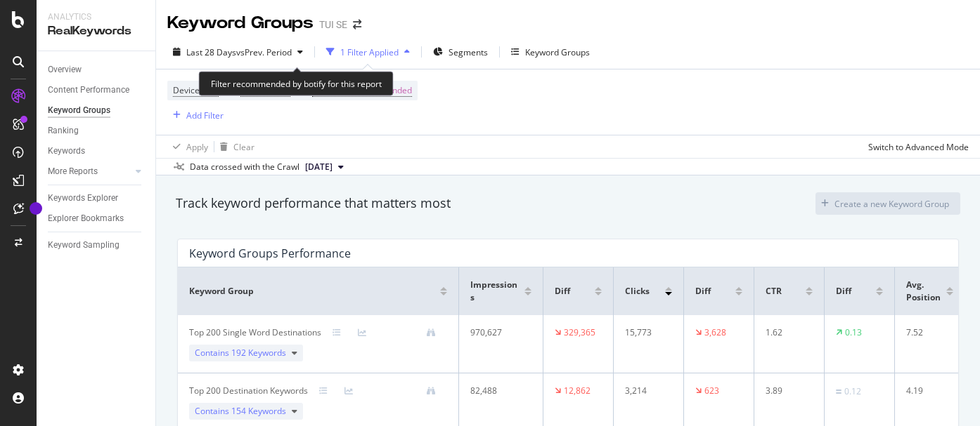 The image size is (980, 426). Describe the element at coordinates (918, 147) in the screenshot. I see `div: Switch to Advanced Mode` at that location.